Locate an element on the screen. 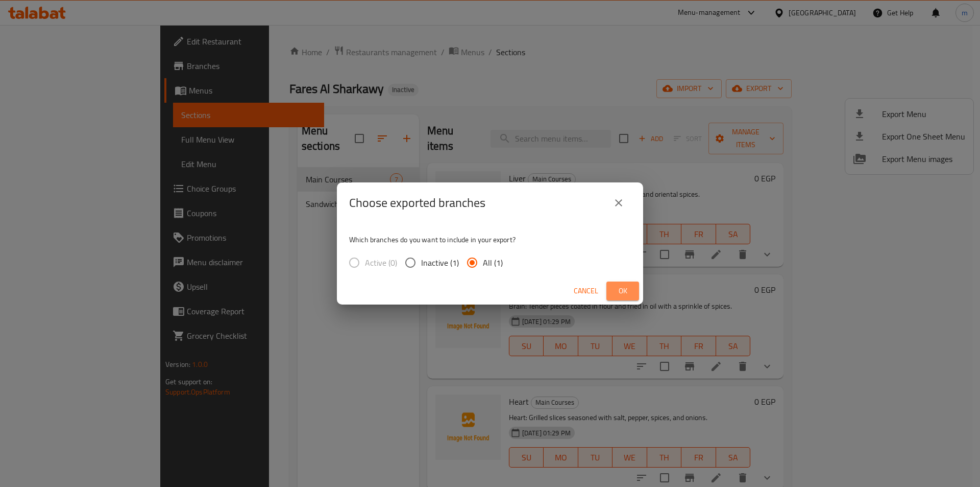 The image size is (980, 487). span: All (1) is located at coordinates (493, 263).